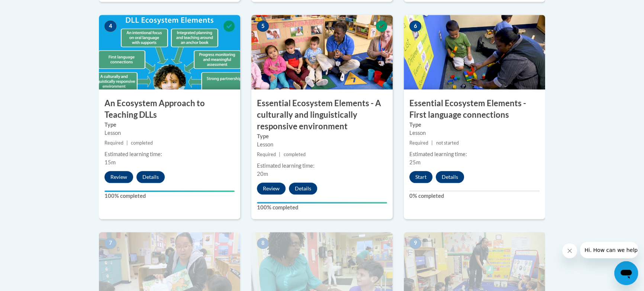 The image size is (644, 291). Describe the element at coordinates (111, 243) in the screenshot. I see `span: 7` at that location.